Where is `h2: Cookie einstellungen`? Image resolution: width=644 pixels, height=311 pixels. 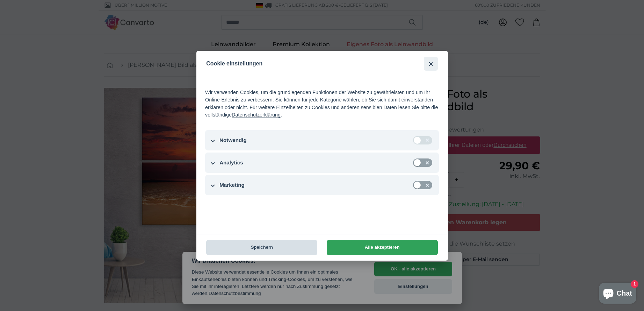
h2: Cookie einstellungen is located at coordinates (299, 64).